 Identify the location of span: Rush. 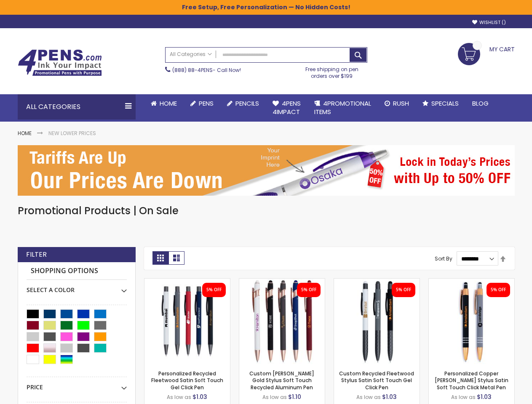
(401, 103).